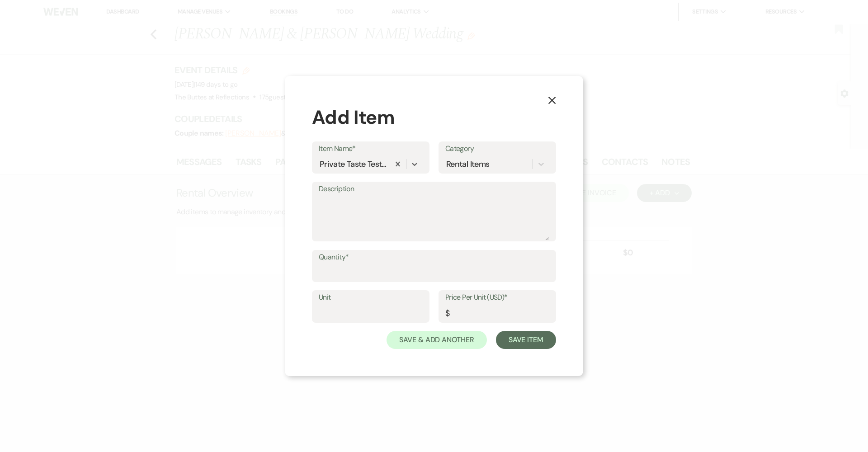  I want to click on label: Item Name*, so click(370, 148).